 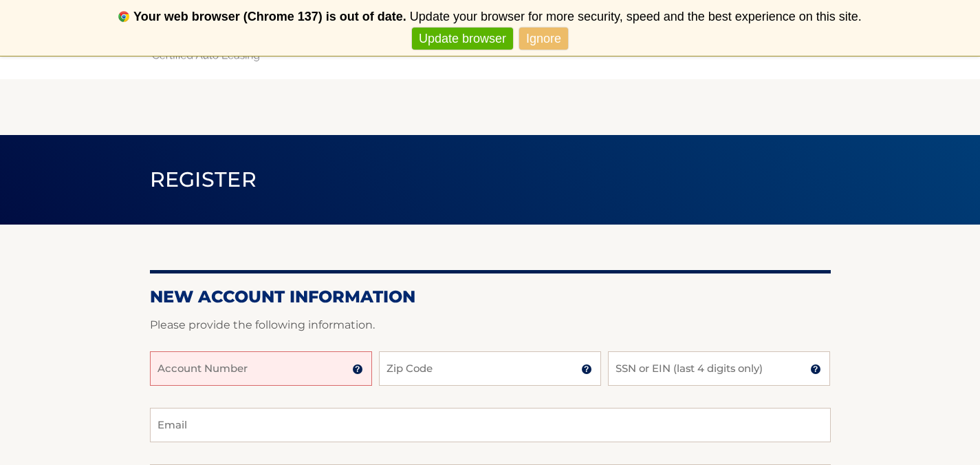 I want to click on input: SSN or EIN (last 4 digits only), so click(x=718, y=368).